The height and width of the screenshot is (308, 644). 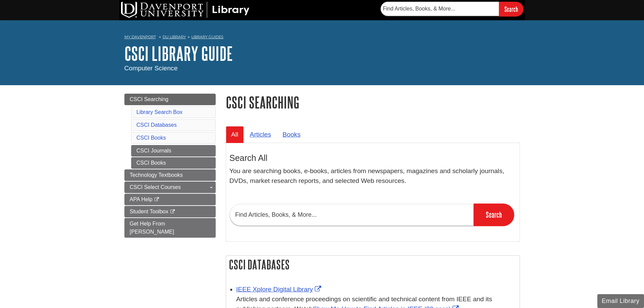 What do you see at coordinates (373, 158) in the screenshot?
I see `h3: Search All` at bounding box center [373, 158].